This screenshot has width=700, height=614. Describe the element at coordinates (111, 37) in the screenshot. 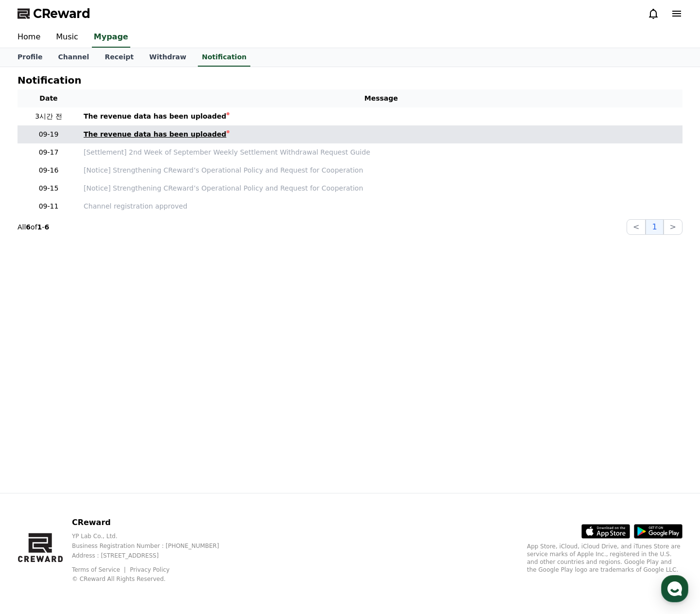

I see `a: Mypage` at that location.